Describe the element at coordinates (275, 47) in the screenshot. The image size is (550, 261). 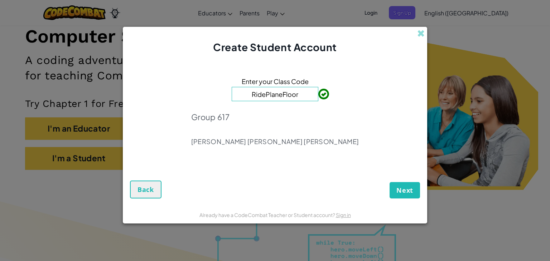
I see `span: Create Student Account` at that location.